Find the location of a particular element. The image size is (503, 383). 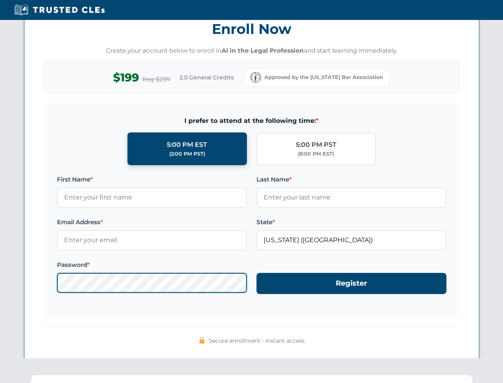

p: Create your account below to enroll in and start learning immediately. is located at coordinates (252, 51).